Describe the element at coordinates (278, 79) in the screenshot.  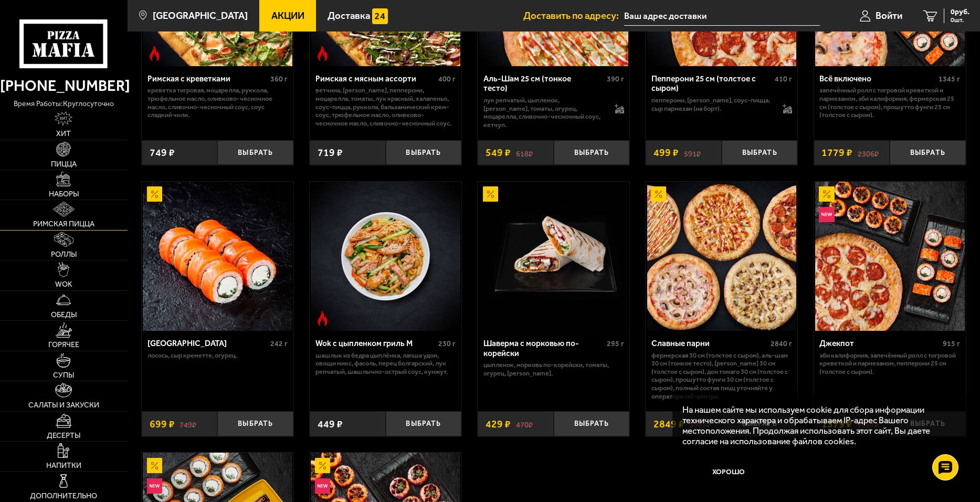
I see `span: 360 г` at that location.